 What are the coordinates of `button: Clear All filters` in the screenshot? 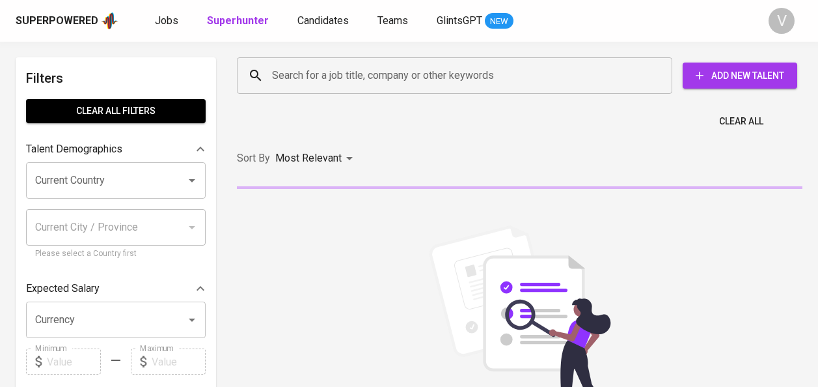 It's located at (116, 111).